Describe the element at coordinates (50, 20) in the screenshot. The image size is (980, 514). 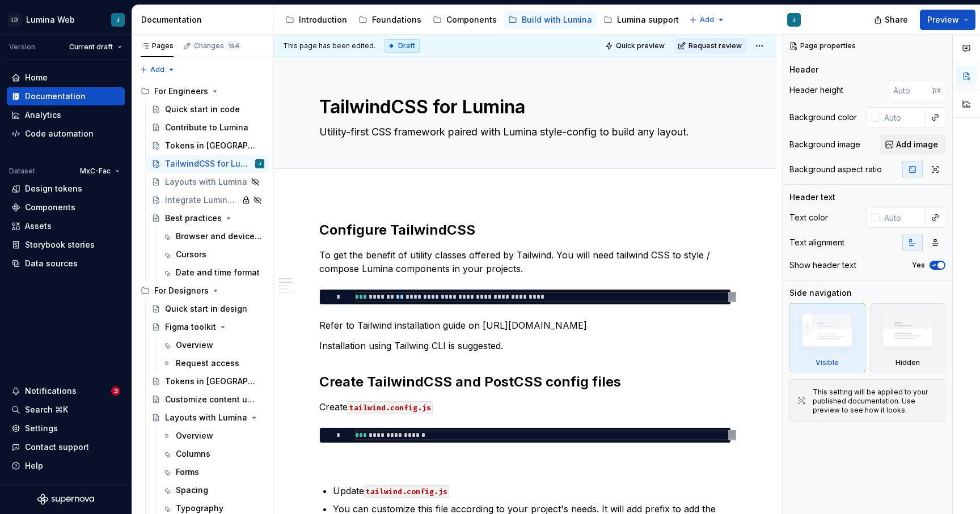
I see `div: Lumina Web` at that location.